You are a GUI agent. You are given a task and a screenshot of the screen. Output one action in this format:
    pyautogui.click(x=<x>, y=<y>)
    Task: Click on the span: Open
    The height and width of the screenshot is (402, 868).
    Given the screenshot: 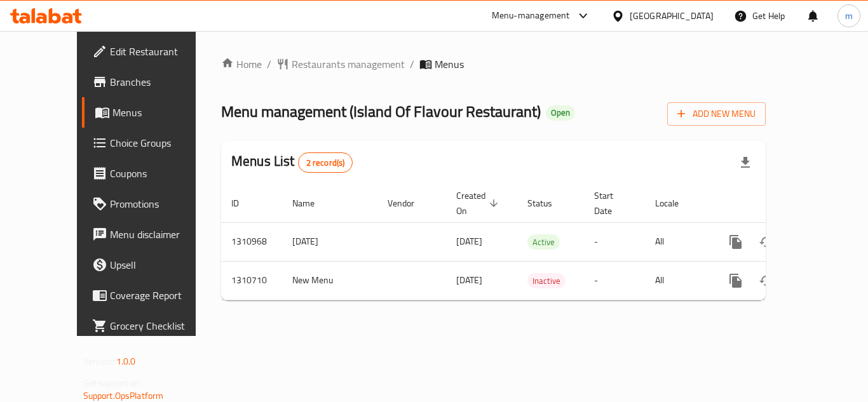 What is the action you would take?
    pyautogui.click(x=560, y=112)
    